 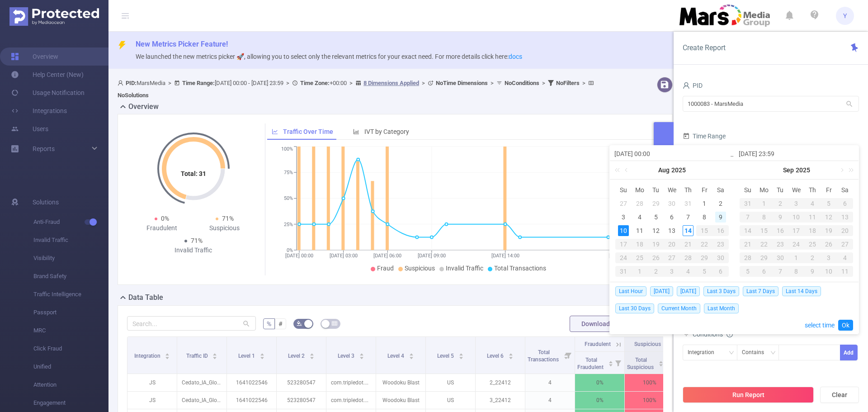 What do you see at coordinates (688, 231) in the screenshot?
I see `td: August 14, 2025` at bounding box center [688, 231].